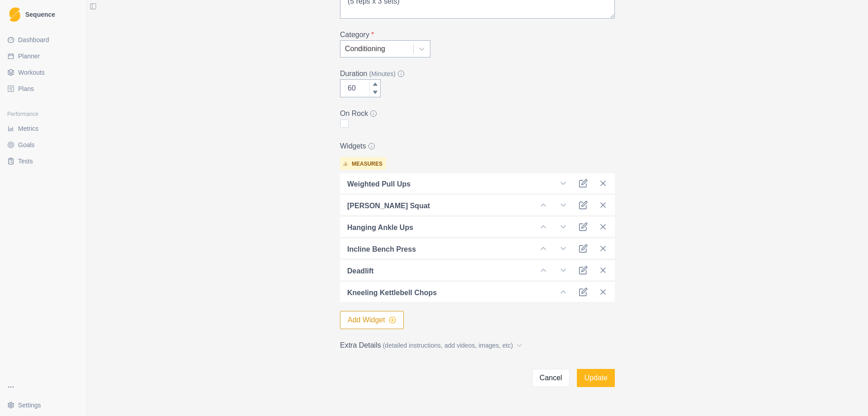 The height and width of the screenshot is (416, 868). What do you see at coordinates (448, 345) in the screenshot?
I see `span: (detailed instructions, add videos, images, etc)` at bounding box center [448, 345].